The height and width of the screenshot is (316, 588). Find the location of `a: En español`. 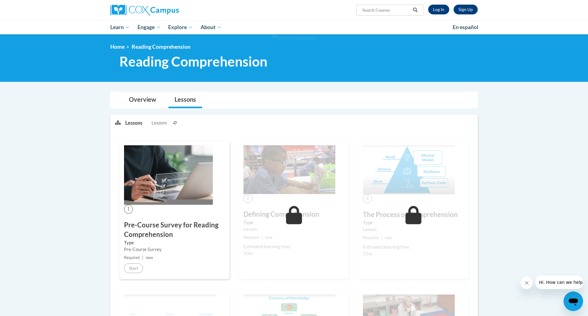

a: En español is located at coordinates (466, 27).